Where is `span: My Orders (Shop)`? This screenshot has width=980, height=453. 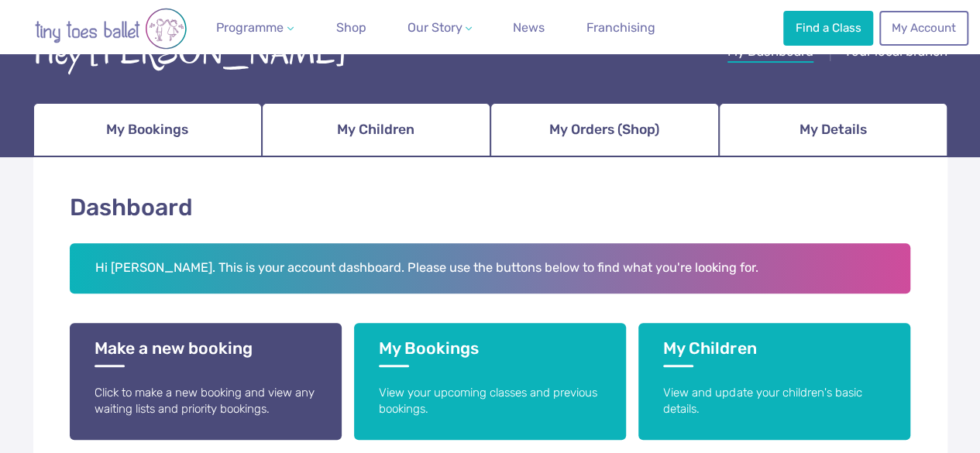
span: My Orders (Shop) is located at coordinates (604, 129).